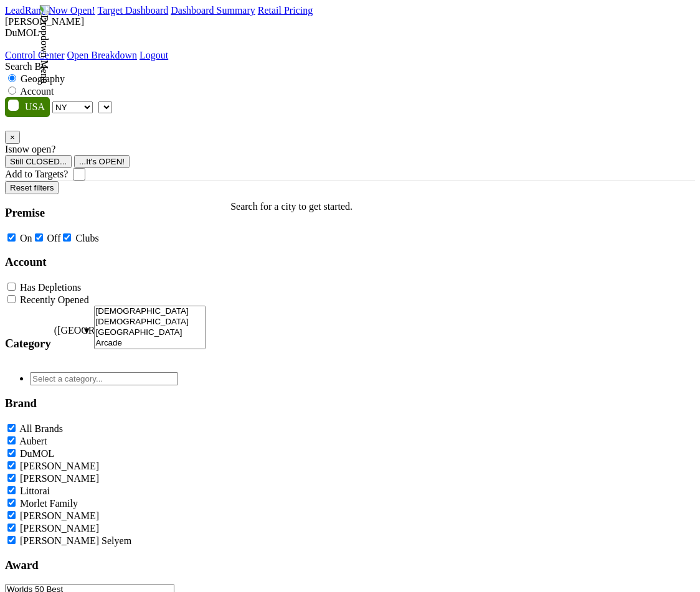 Image resolution: width=700 pixels, height=592 pixels. What do you see at coordinates (49, 503) in the screenshot?
I see `label: Morlet Family` at bounding box center [49, 503].